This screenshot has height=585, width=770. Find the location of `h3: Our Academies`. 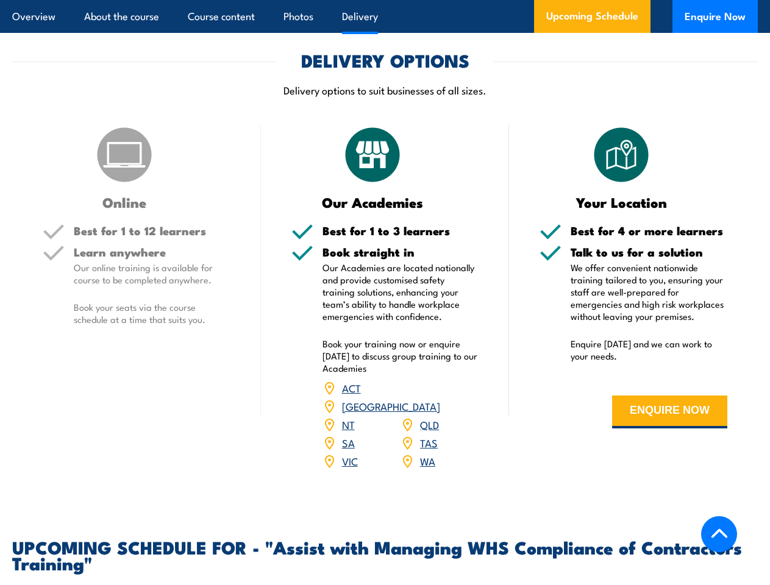

h3: Our Academies is located at coordinates (373, 202).